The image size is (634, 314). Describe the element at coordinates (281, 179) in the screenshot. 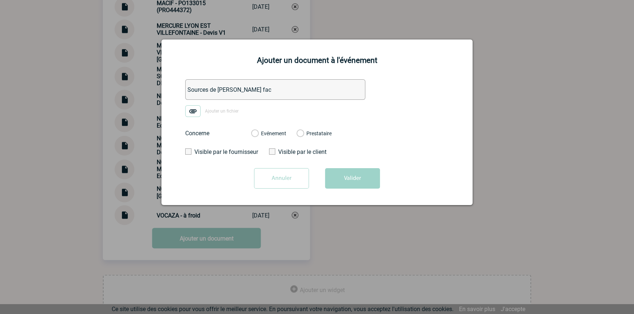

I see `input: Annuler` at that location.